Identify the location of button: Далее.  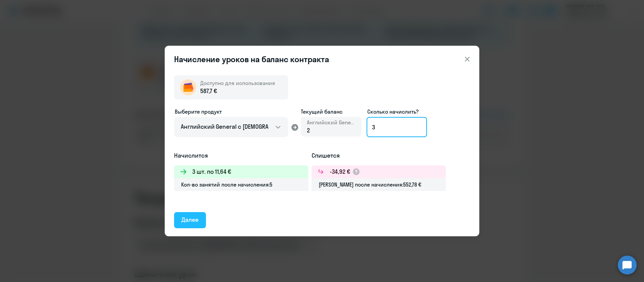
(190, 220).